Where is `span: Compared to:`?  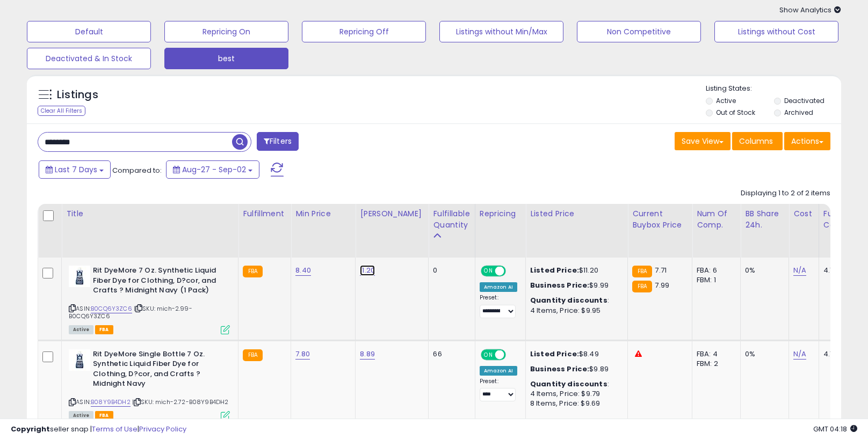
span: Compared to: is located at coordinates (137, 170).